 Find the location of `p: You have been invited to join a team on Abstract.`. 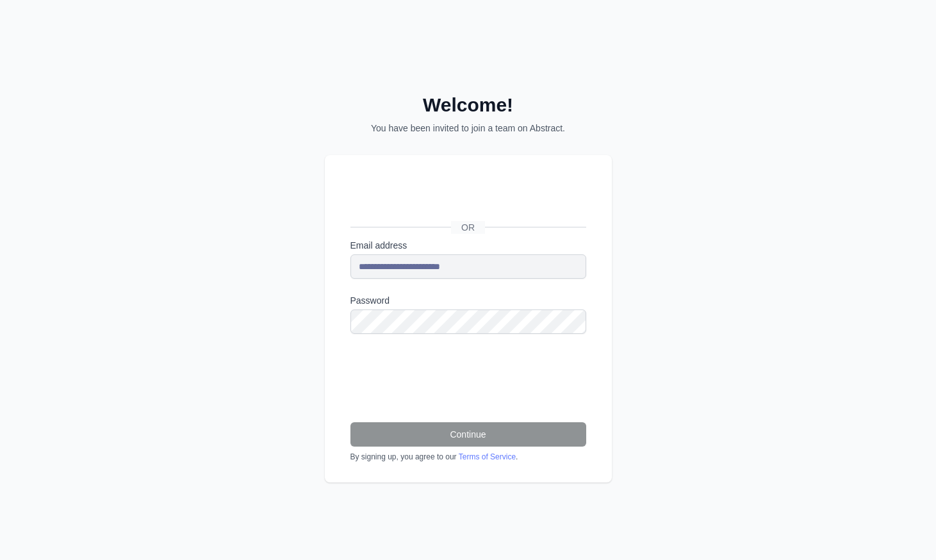

p: You have been invited to join a team on Abstract. is located at coordinates (468, 128).